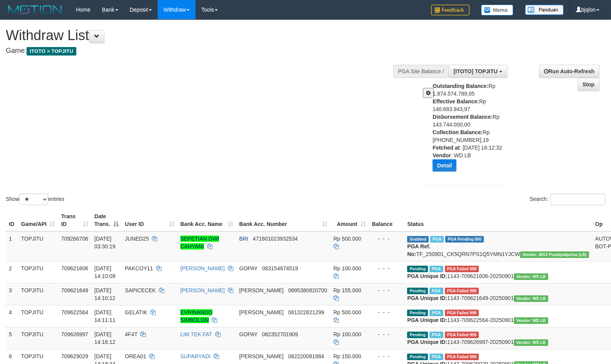 Image resolution: width=611 pixels, height=364 pixels. What do you see at coordinates (206, 220) in the screenshot?
I see `th: Bank Acc. Name: activate to sort column ascending` at bounding box center [206, 220].